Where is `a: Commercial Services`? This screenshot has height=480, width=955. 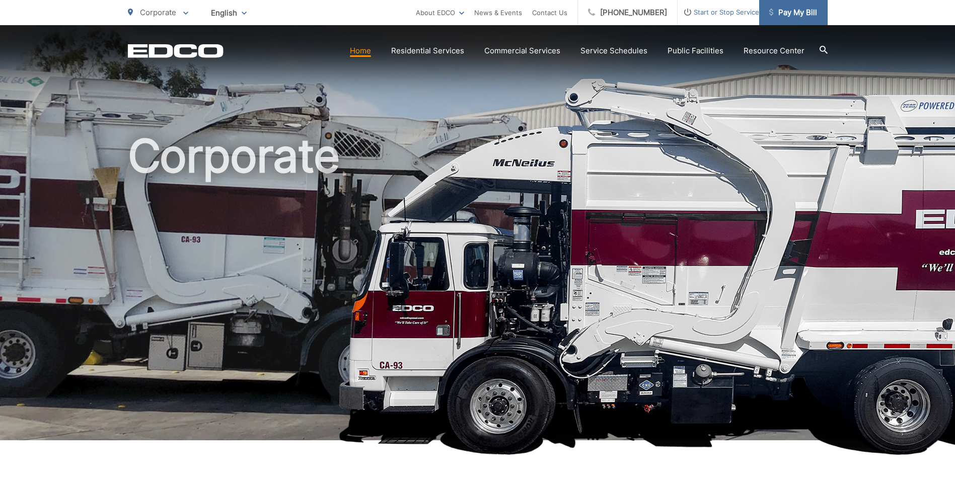
a: Commercial Services is located at coordinates (522, 51).